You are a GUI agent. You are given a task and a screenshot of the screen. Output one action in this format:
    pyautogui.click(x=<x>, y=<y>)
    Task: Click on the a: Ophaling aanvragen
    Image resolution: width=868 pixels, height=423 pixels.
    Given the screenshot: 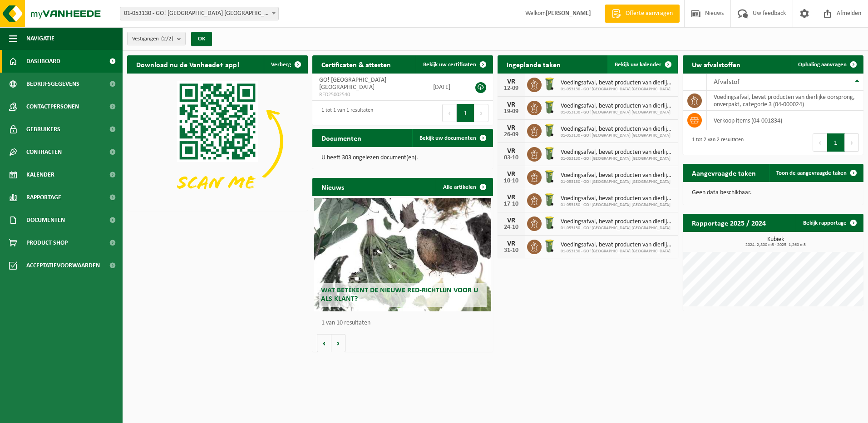 What is the action you would take?
    pyautogui.click(x=827, y=64)
    